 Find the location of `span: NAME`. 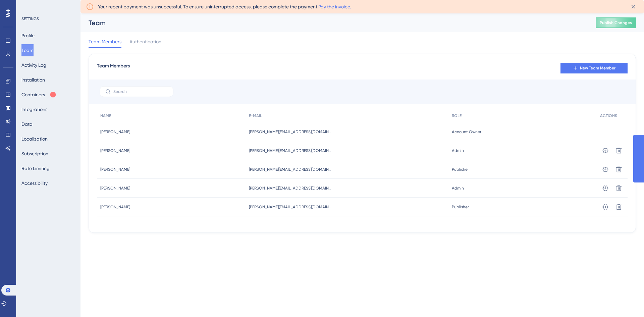

span: NAME is located at coordinates (106, 116).